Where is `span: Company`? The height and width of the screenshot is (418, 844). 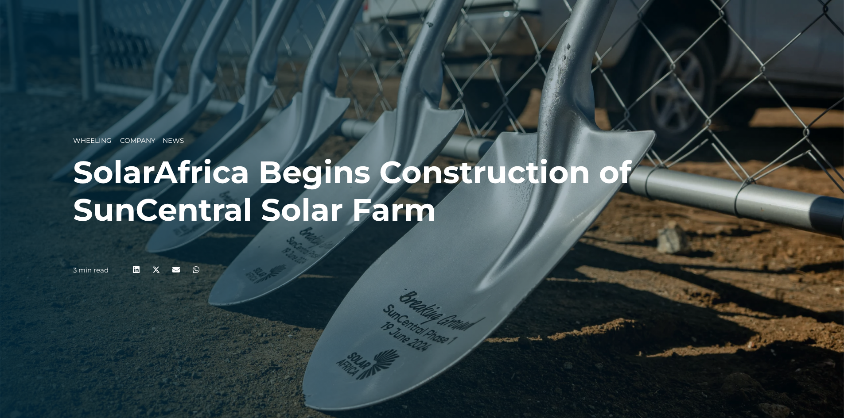
span: Company is located at coordinates (138, 140).